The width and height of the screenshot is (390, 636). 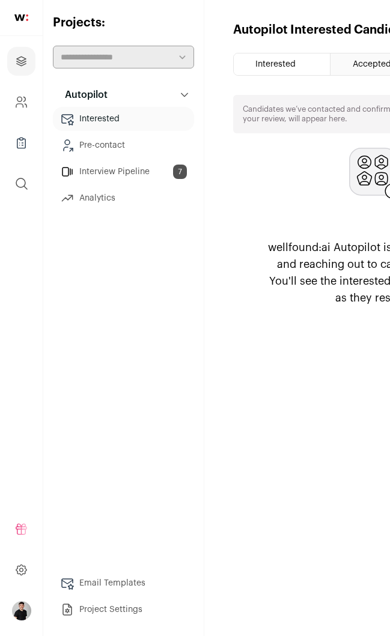 What do you see at coordinates (123, 119) in the screenshot?
I see `a: Interested` at bounding box center [123, 119].